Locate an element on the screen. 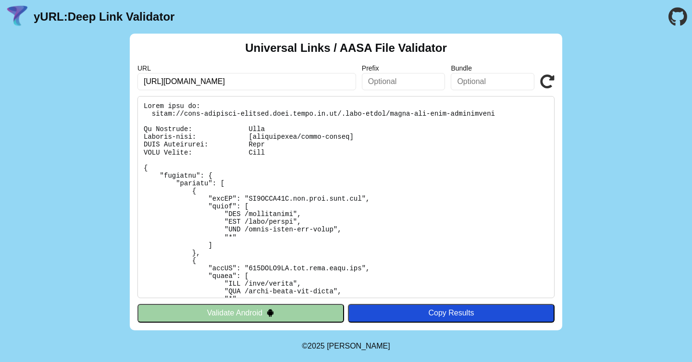 This screenshot has width=692, height=362. h2: Universal Links / AASA File Validator is located at coordinates (346, 48).